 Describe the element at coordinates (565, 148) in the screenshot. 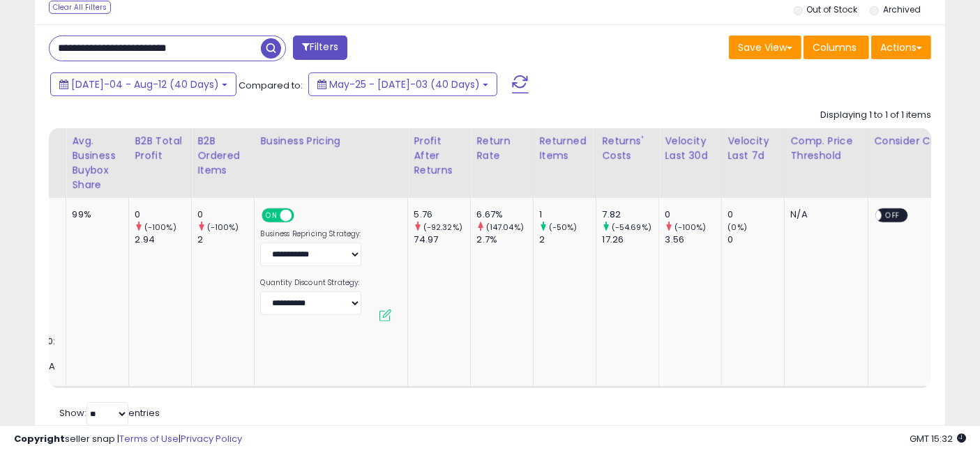

I see `div: Returned Items` at that location.